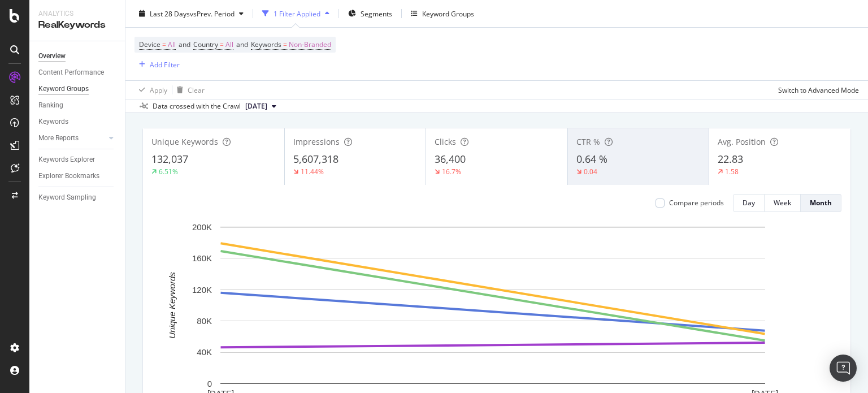 This screenshot has height=393, width=868. What do you see at coordinates (730, 159) in the screenshot?
I see `span: 22.83` at bounding box center [730, 159].